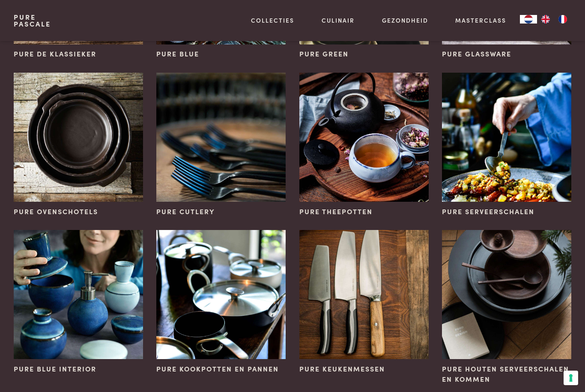  I want to click on ul: Language list, so click(554, 19).